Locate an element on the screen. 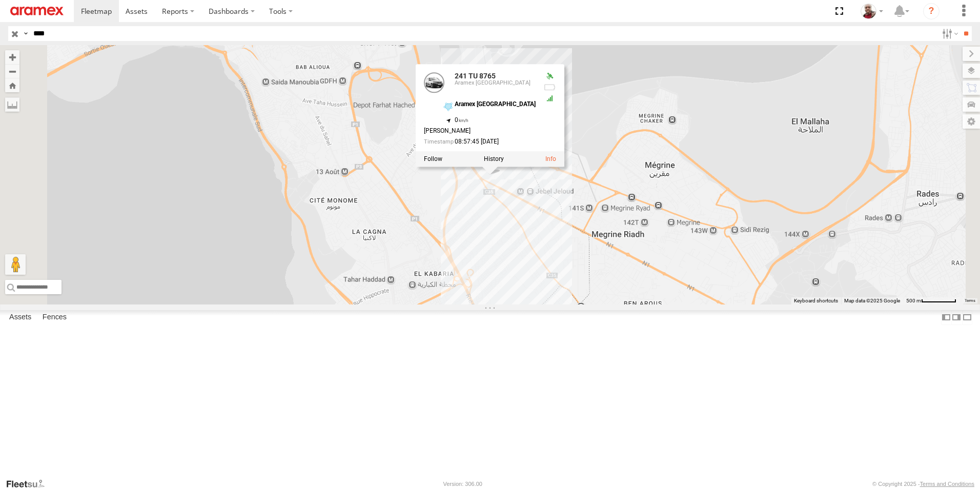  label: Map Settings is located at coordinates (971, 121).